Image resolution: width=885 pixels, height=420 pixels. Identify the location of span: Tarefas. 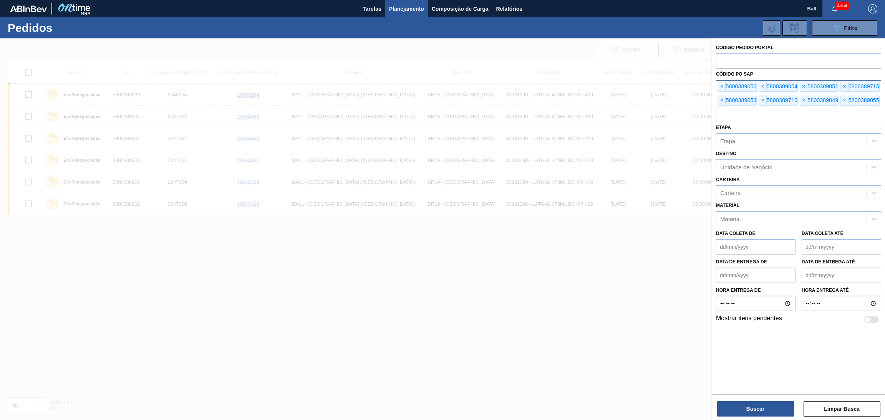
(372, 9).